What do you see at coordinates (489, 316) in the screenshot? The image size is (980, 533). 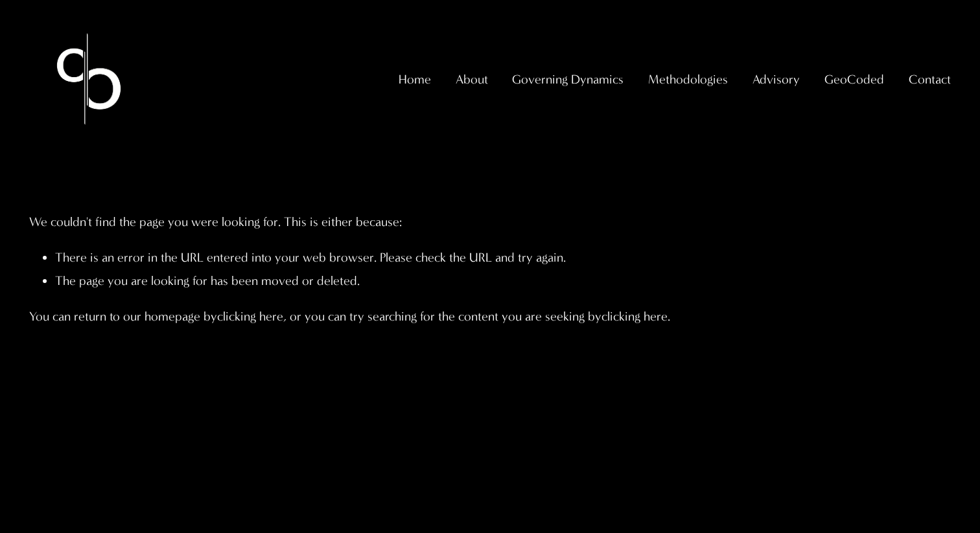 I see `p: You can return to our homepage by , or you can try searching for the content you are seeking by .` at bounding box center [489, 316].